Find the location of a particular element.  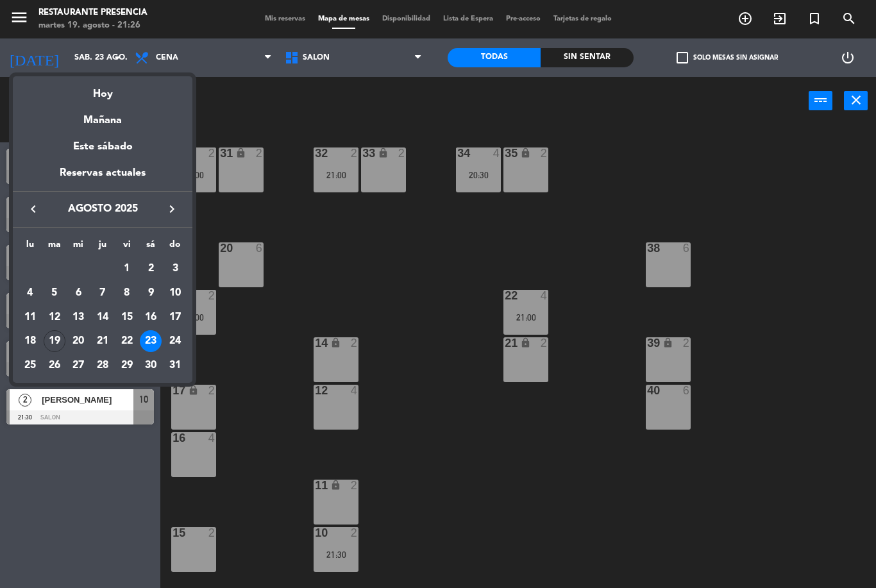

div: 28 is located at coordinates (102, 366).